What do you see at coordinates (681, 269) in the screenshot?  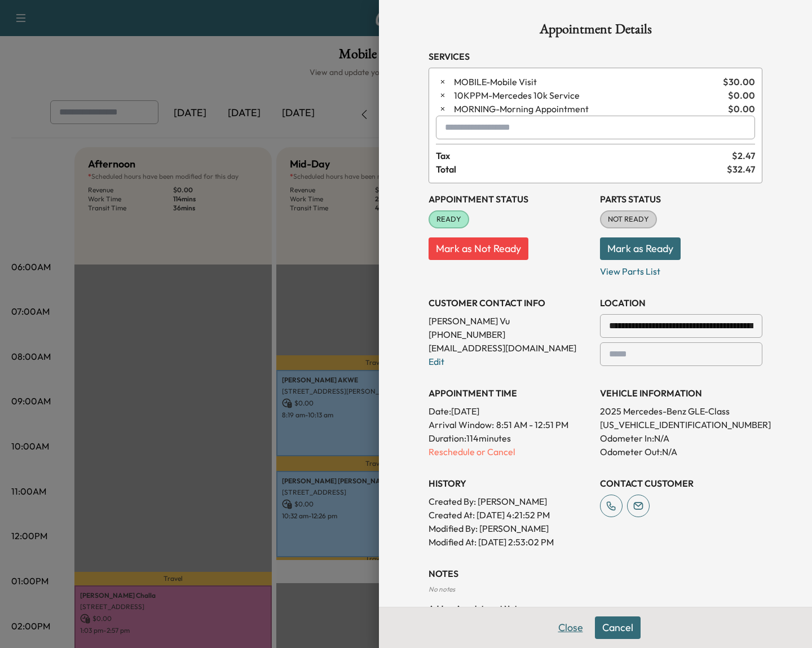 I see `p: View Parts List` at bounding box center [681, 269].